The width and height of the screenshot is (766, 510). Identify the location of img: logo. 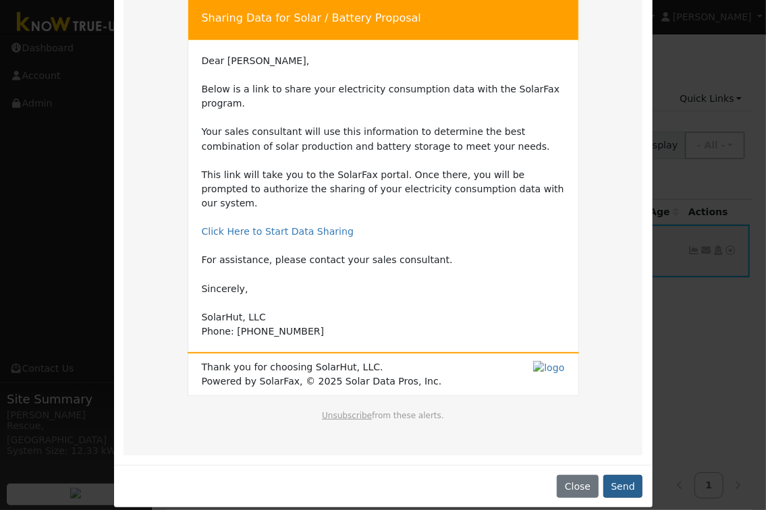
(549, 368).